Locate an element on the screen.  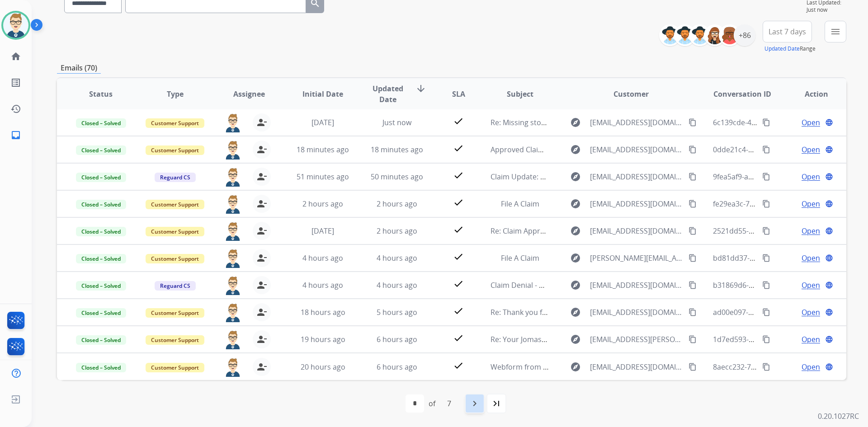
span: ad00e097-2381-477f-99a8-f40665f605c8 is located at coordinates (780, 312).